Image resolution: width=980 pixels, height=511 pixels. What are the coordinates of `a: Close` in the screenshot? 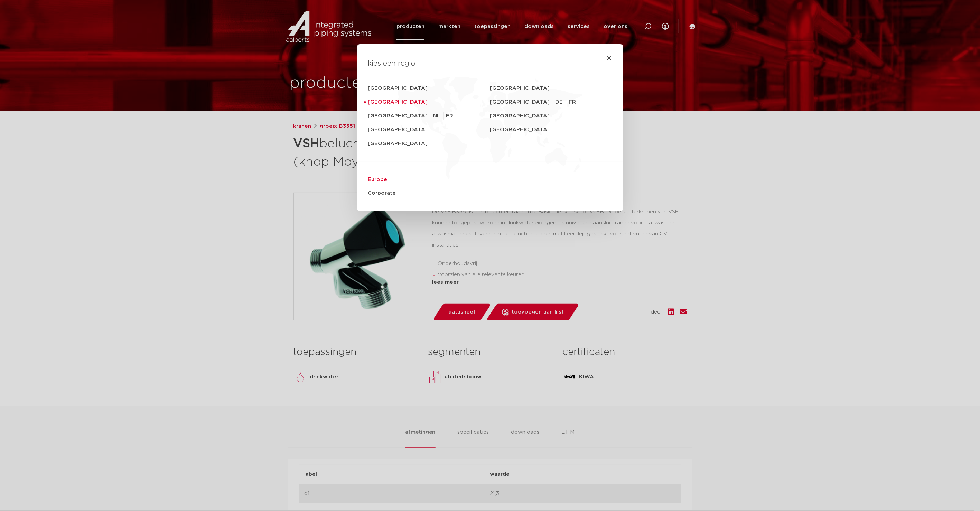 It's located at (609, 58).